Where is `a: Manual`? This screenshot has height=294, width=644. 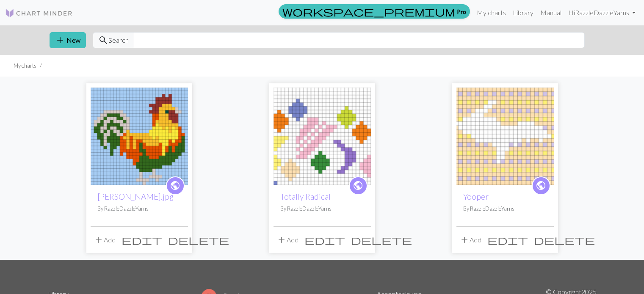 a: Manual is located at coordinates (551, 13).